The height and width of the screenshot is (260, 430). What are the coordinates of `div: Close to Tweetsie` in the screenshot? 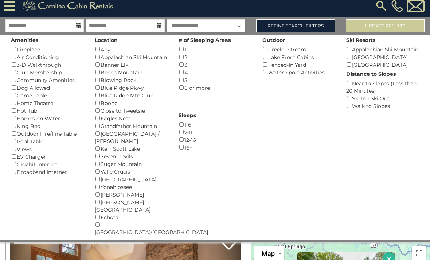 It's located at (131, 110).